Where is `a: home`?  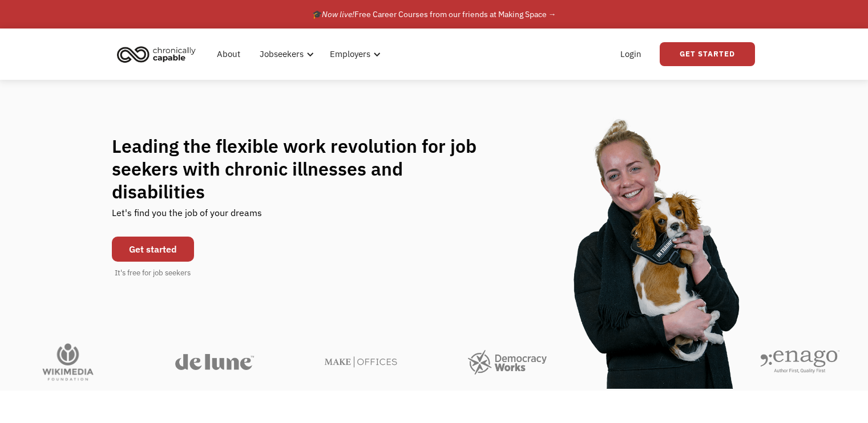
a: home is located at coordinates (159, 54).